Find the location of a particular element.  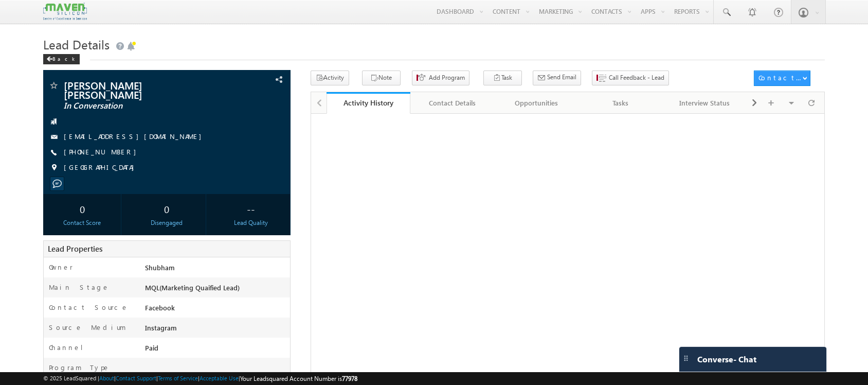

div: MQL(Marketing Quaified Lead) is located at coordinates (216, 290).